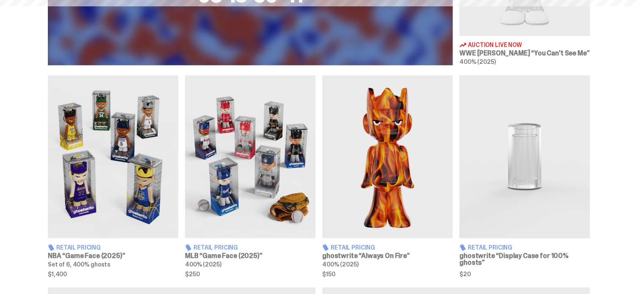 The width and height of the screenshot is (644, 294). What do you see at coordinates (79, 265) in the screenshot?
I see `span: Set of 6, 400% ghosts` at bounding box center [79, 265].